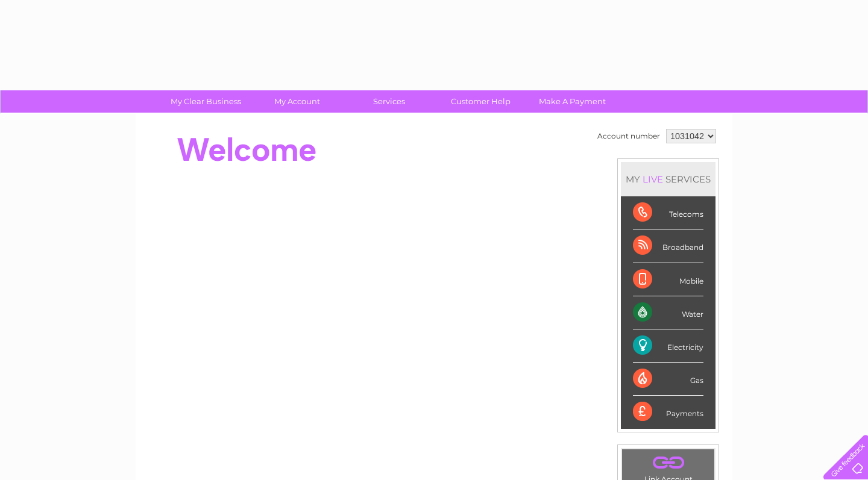 This screenshot has width=868, height=480. What do you see at coordinates (653, 179) in the screenshot?
I see `div: LIVE` at bounding box center [653, 179].